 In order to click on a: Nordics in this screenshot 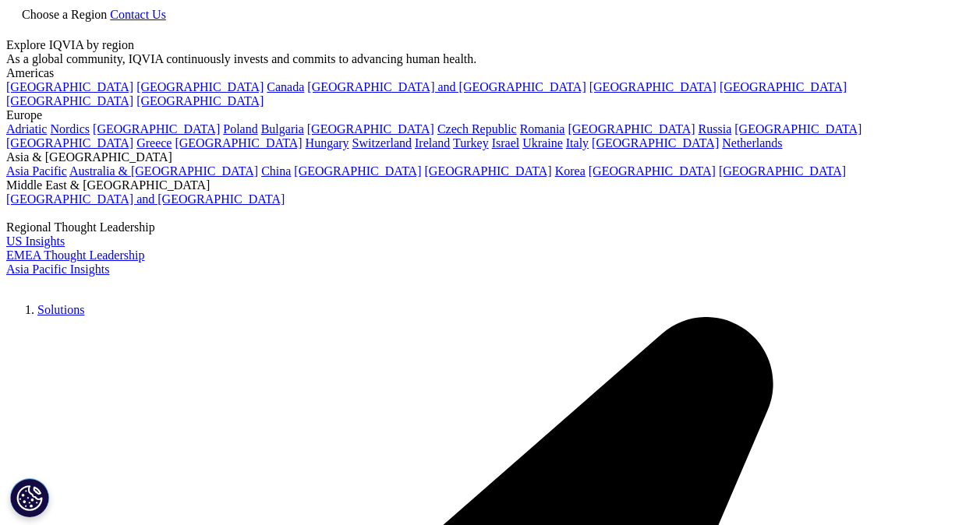, I will do `click(69, 128)`.